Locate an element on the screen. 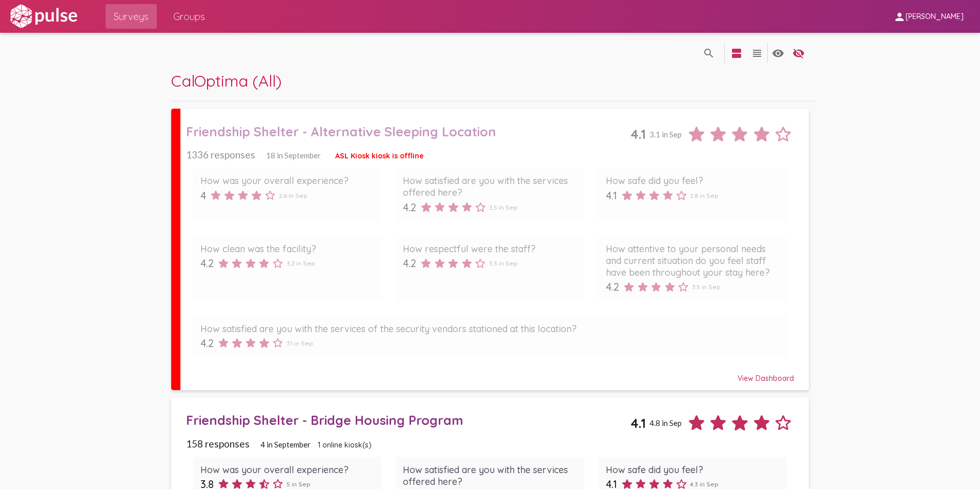 The width and height of the screenshot is (980, 489). a: Friendship Shelter - Alternative Sleeping Location4.13.1 in Sep1336 responses18 in SeptemberASL K... is located at coordinates (490, 249).